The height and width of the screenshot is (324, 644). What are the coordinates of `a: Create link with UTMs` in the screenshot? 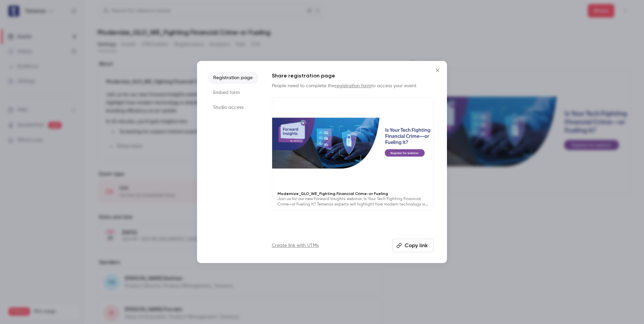 It's located at (295, 246).